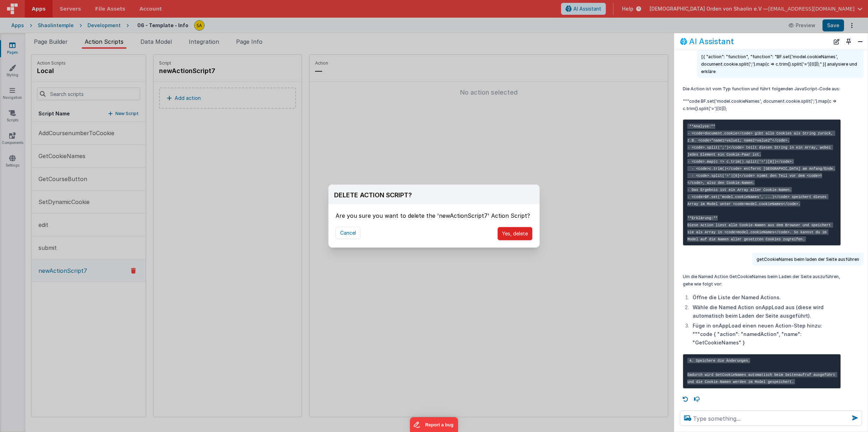  Describe the element at coordinates (762, 371) in the screenshot. I see `code: 4. Speichere die Änderungen. Dadurch wird GetCookieNames automatisch beim Seitenaufruf ausgeführt...` at that location.